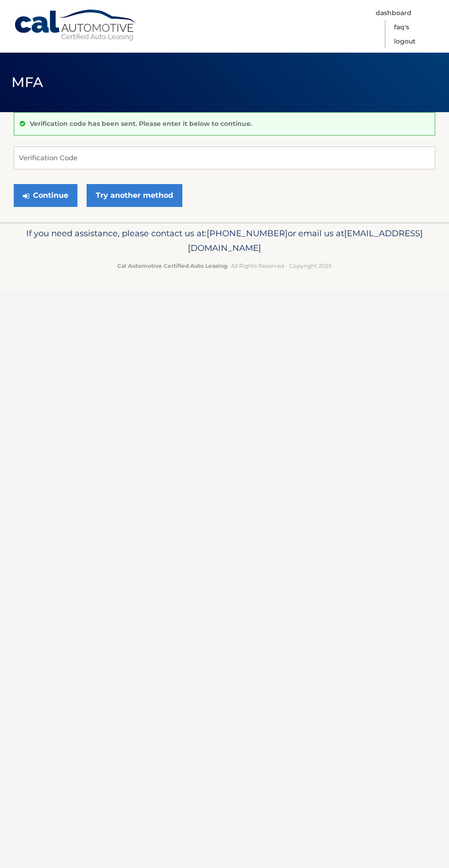  Describe the element at coordinates (46, 195) in the screenshot. I see `button: Continue` at that location.